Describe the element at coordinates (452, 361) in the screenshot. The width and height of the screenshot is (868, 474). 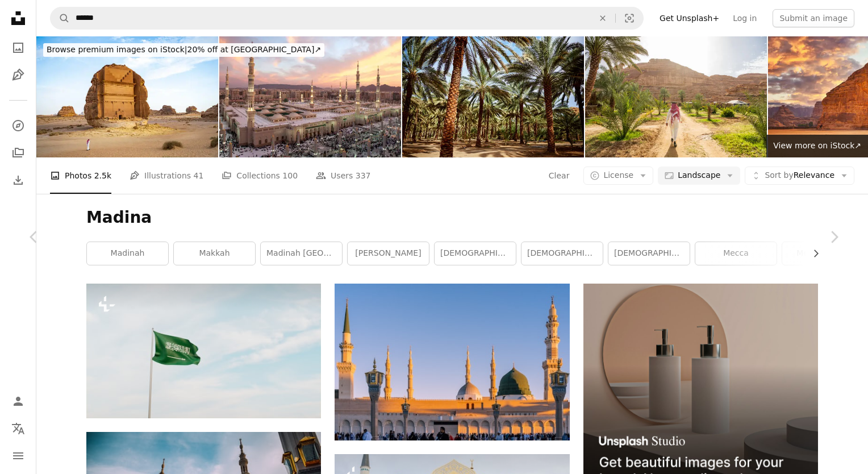
I see `img: brown and white concrete dome building` at that location.